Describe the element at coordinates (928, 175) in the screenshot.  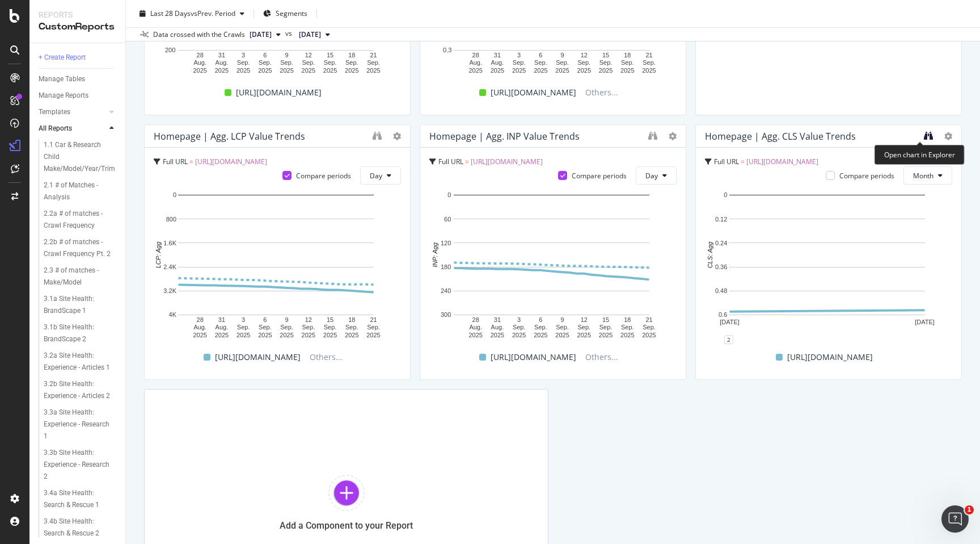
I see `button: Month` at that location.